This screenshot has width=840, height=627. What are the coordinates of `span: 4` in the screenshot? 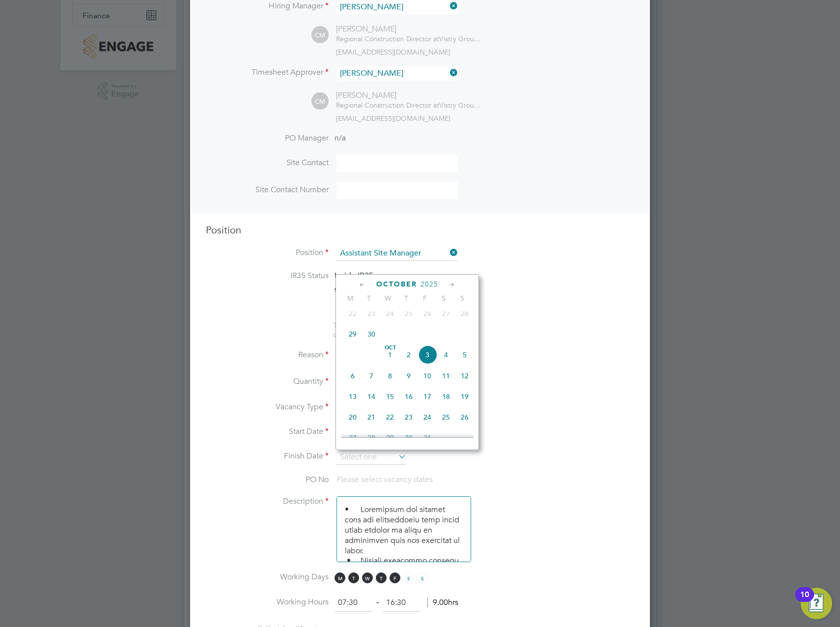 It's located at (446, 355).